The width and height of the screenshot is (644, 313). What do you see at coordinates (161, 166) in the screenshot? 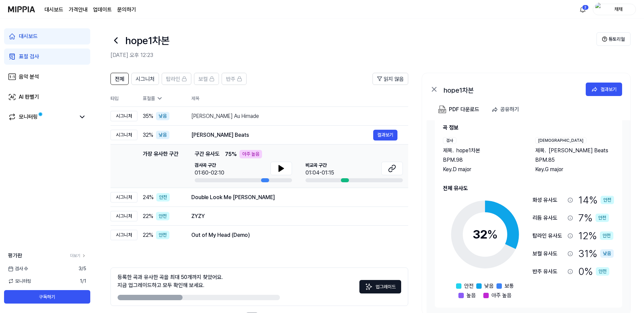
I see `div: 가장 유사한 구간` at bounding box center [161, 166].